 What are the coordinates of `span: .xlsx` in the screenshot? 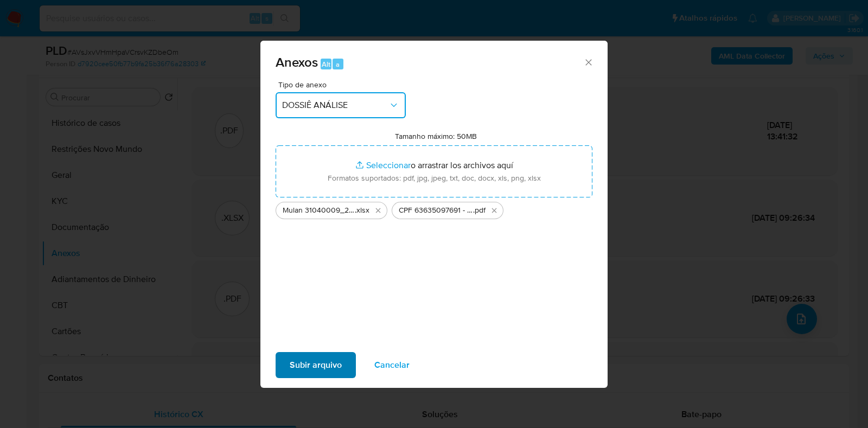 It's located at (362, 210).